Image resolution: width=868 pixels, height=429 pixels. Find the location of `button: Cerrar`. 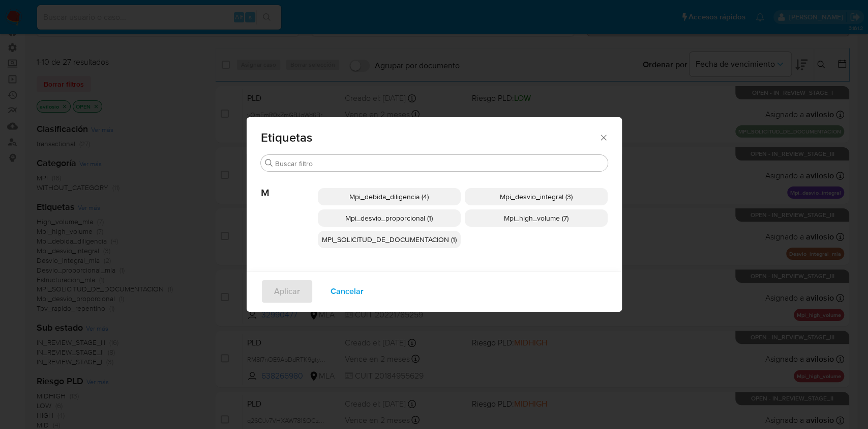

button: Cerrar is located at coordinates (603, 137).